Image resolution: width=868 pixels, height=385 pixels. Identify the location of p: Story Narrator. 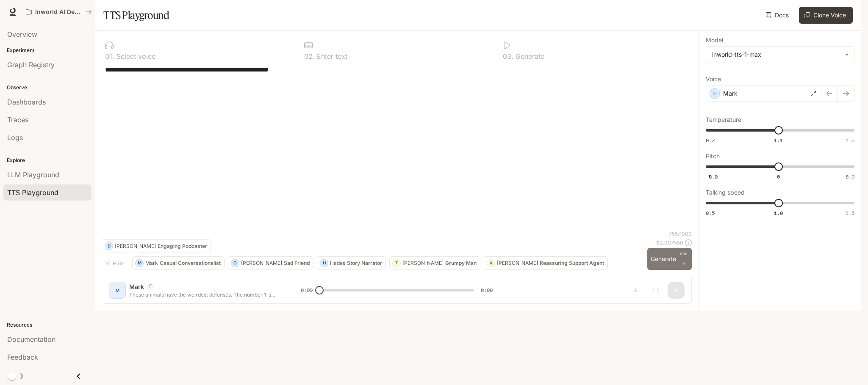
(364, 263).